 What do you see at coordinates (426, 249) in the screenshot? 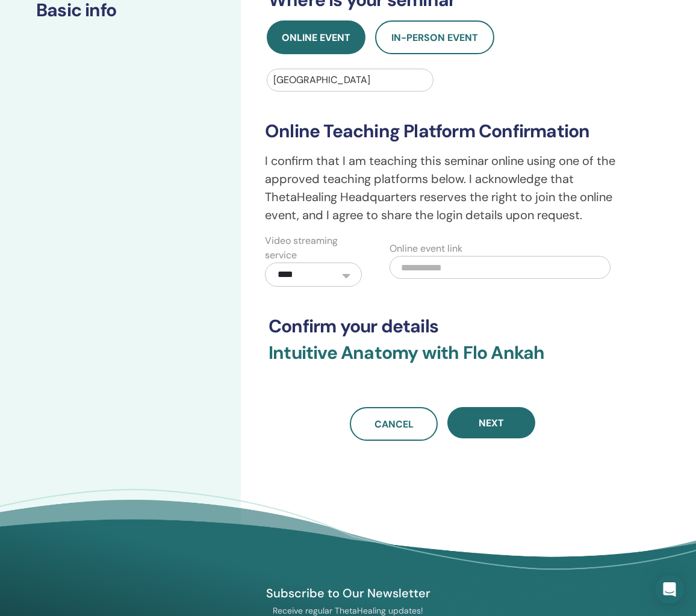
I see `label: Online event link` at bounding box center [426, 249].